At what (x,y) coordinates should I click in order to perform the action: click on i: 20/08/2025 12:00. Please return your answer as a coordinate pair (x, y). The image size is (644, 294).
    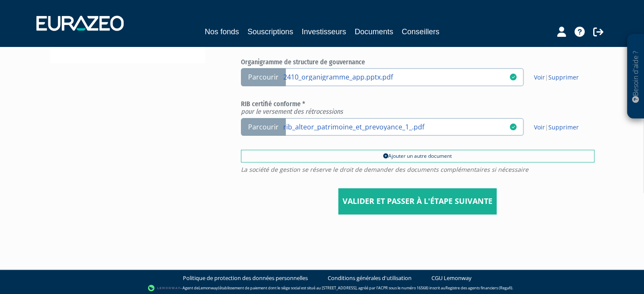
    Looking at the image, I should click on (513, 127).